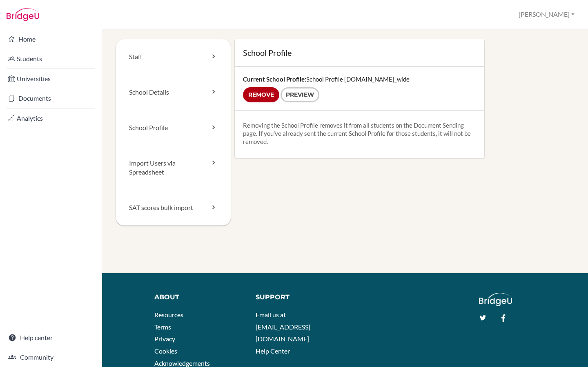 This screenshot has height=367, width=588. I want to click on a: Community, so click(50, 358).